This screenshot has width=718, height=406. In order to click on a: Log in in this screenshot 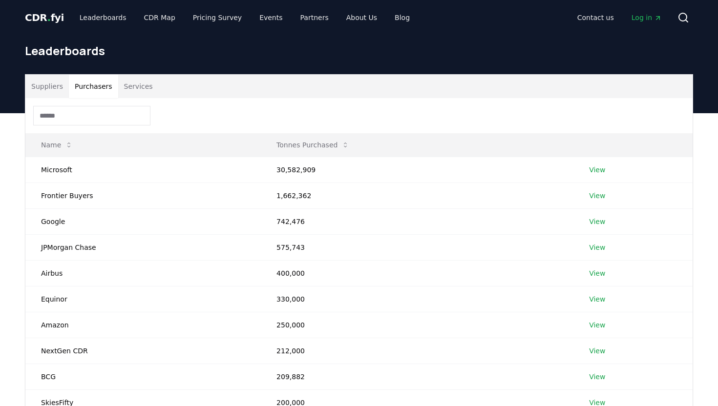, I will do `click(646, 18)`.